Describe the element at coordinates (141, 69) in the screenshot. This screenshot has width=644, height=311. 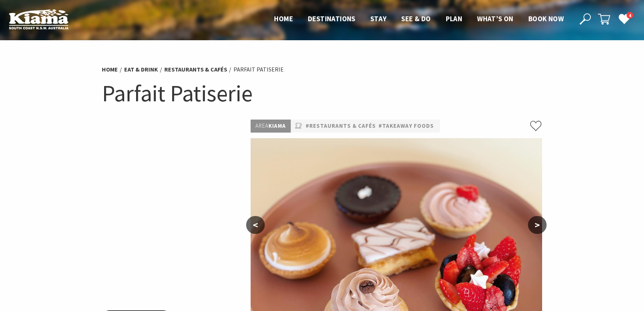
I see `a: Eat & Drink` at that location.